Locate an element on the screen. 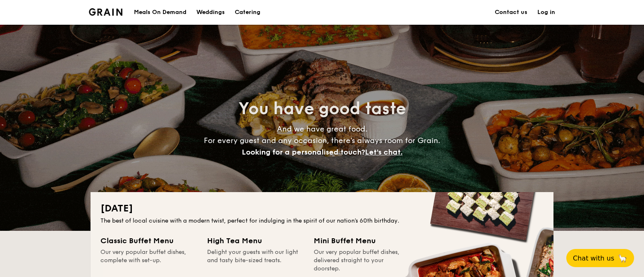 The image size is (644, 277). img: Grain is located at coordinates (105, 12).